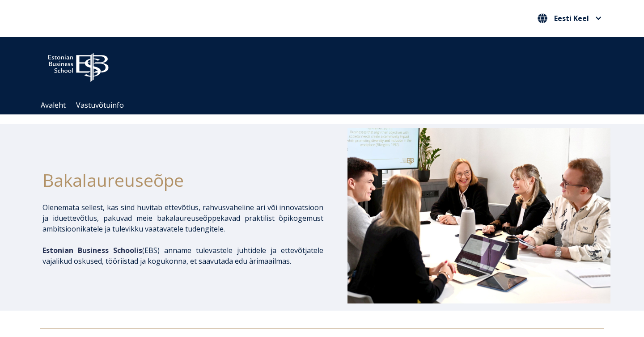 This screenshot has height=337, width=644. What do you see at coordinates (569, 18) in the screenshot?
I see `nav: Vali oma keel` at bounding box center [569, 18].